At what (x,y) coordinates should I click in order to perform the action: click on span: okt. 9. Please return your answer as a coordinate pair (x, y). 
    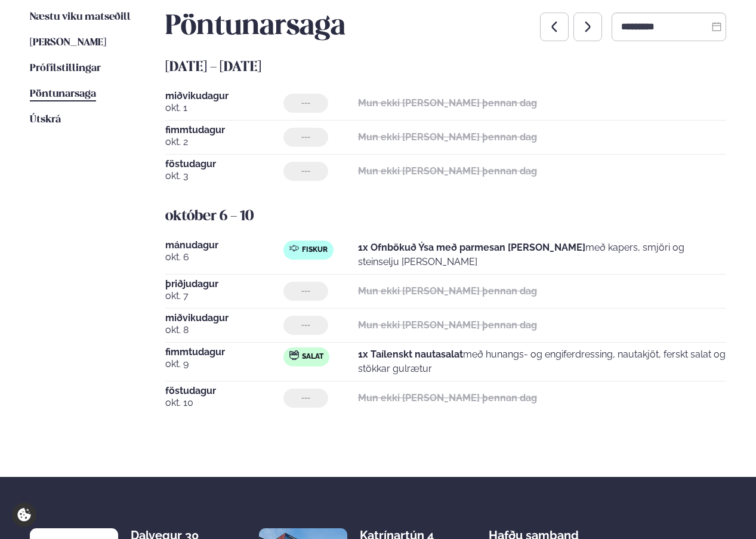
    Looking at the image, I should click on (225, 364).